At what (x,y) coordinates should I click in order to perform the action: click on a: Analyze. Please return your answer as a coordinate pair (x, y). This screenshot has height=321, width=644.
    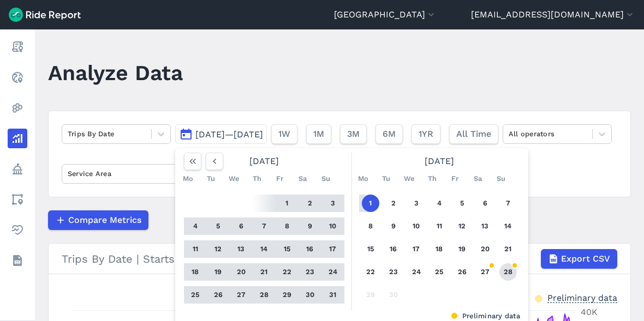
    Looking at the image, I should click on (18, 138).